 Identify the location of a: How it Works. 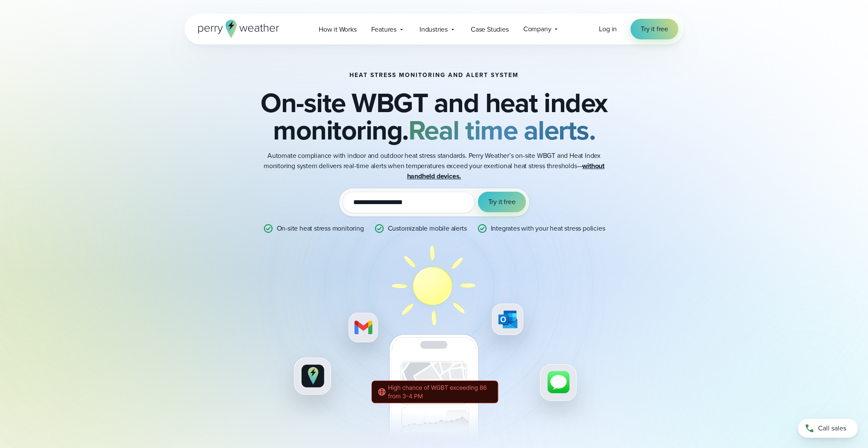
(338, 29).